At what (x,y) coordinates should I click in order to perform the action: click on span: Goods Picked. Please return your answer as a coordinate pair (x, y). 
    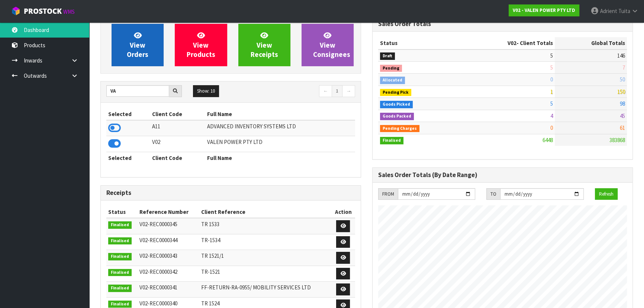
    Looking at the image, I should click on (397, 105).